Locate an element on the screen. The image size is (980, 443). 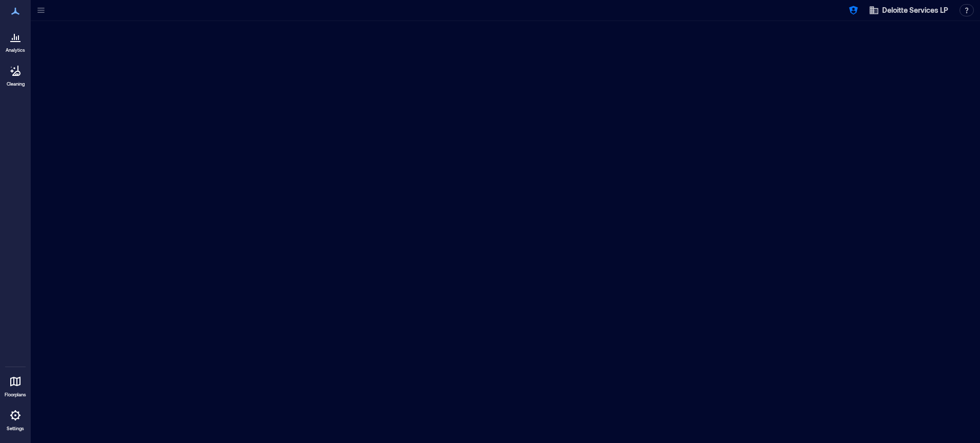
a: Cleaning is located at coordinates (16, 75).